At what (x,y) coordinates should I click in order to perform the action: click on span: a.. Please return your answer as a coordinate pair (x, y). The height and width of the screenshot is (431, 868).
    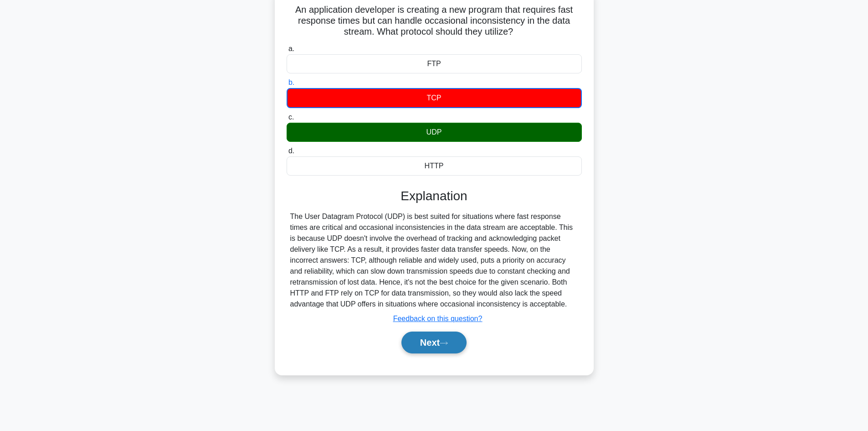
    Looking at the image, I should click on (291, 48).